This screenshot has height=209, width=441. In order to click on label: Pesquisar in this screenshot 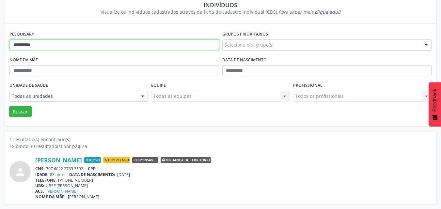, I will do `click(22, 34)`.